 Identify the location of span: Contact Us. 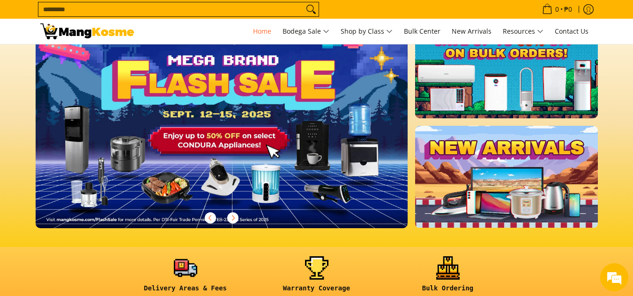
(571, 31).